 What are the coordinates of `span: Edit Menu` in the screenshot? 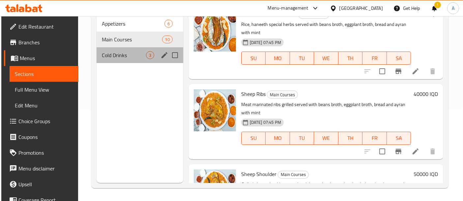 It's located at (44, 106).